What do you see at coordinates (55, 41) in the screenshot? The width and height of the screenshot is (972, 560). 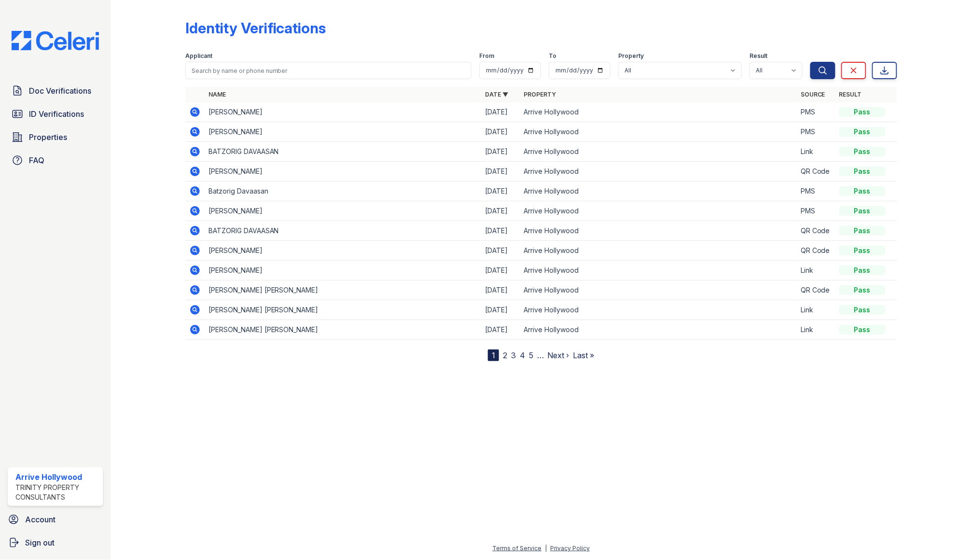 I see `img: CE_Logo_Blue-a8612792a0a2168367f1c8372b55b34899dd931a85d93a1a3d3e32e68fde9ad4.png` at bounding box center [55, 41].